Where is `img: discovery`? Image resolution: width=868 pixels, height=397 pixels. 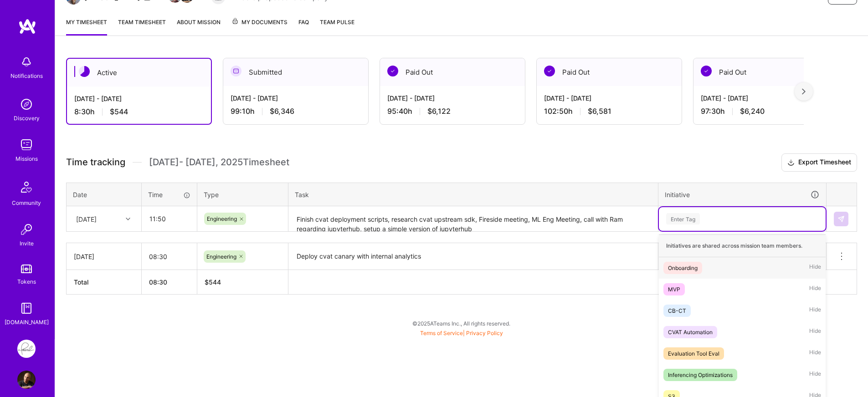
img: discovery is located at coordinates (26, 104).